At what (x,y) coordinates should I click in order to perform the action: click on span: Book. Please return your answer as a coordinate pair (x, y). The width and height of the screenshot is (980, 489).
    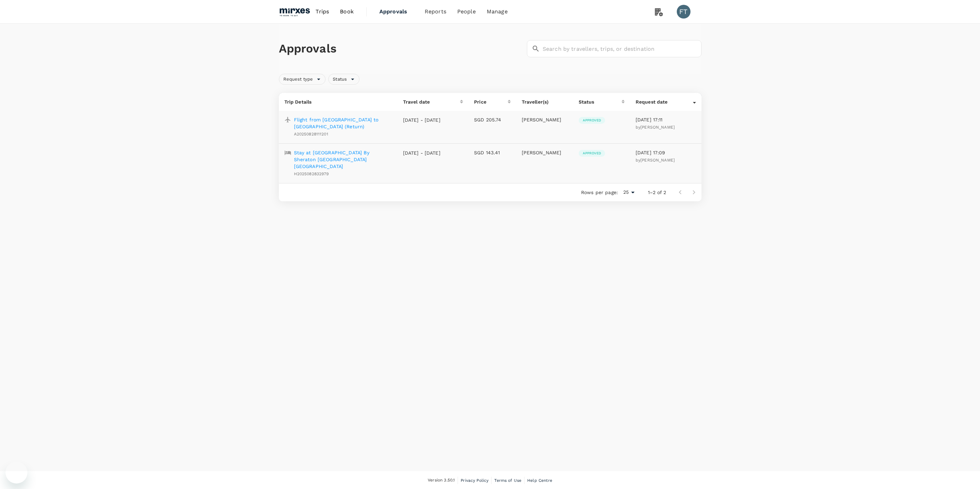
    Looking at the image, I should click on (347, 12).